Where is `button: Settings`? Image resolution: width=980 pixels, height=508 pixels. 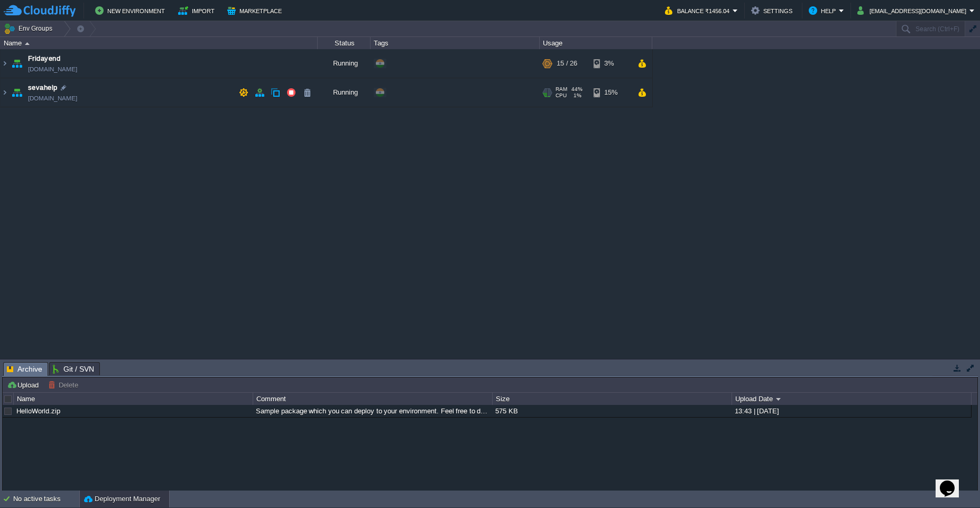 button: Settings is located at coordinates (773, 11).